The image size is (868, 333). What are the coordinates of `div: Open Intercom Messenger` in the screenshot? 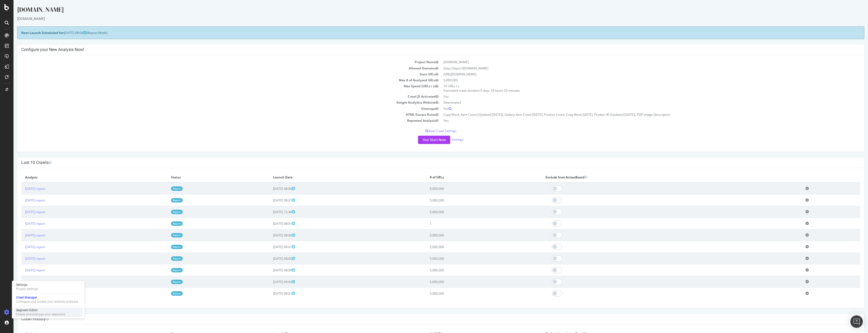 It's located at (857, 322).